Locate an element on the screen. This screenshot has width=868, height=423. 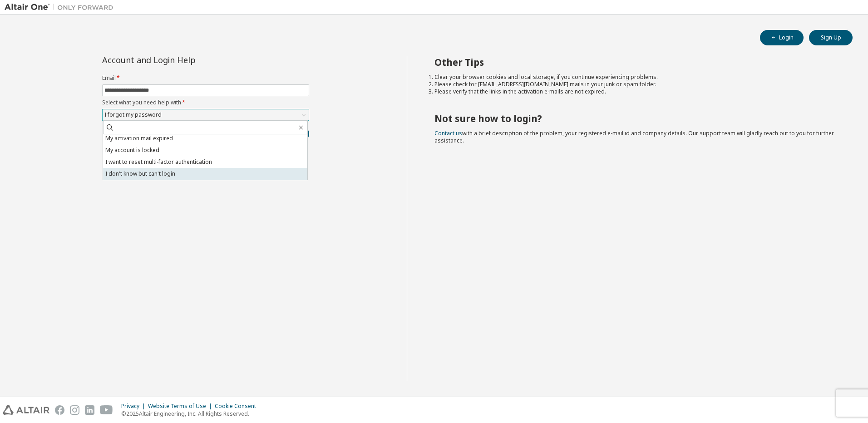
h2: Not sure how to login? is located at coordinates (636, 118).